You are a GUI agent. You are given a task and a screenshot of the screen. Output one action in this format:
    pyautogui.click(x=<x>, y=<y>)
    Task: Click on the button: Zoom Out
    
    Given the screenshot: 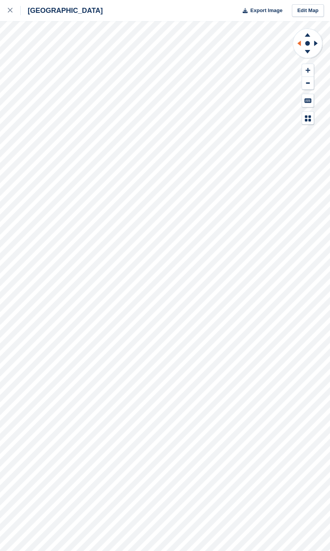 What is the action you would take?
    pyautogui.click(x=308, y=83)
    